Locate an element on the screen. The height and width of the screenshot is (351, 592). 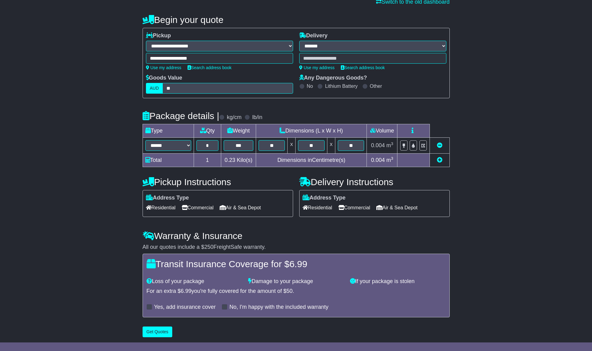
label: Pickup is located at coordinates (158, 36).